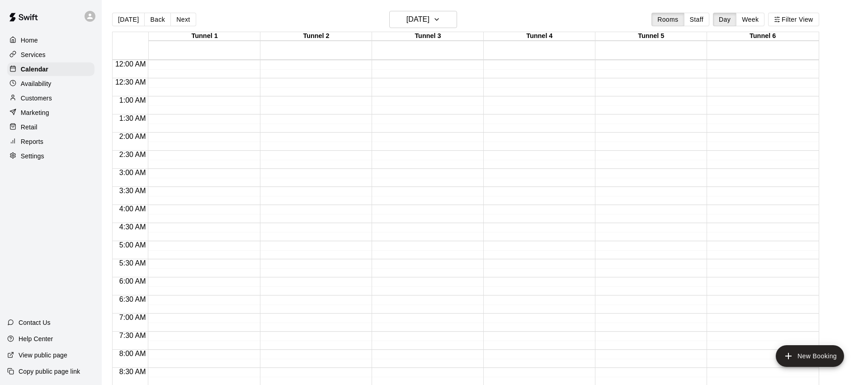 Image resolution: width=868 pixels, height=385 pixels. Describe the element at coordinates (51, 55) in the screenshot. I see `div: Services` at that location.